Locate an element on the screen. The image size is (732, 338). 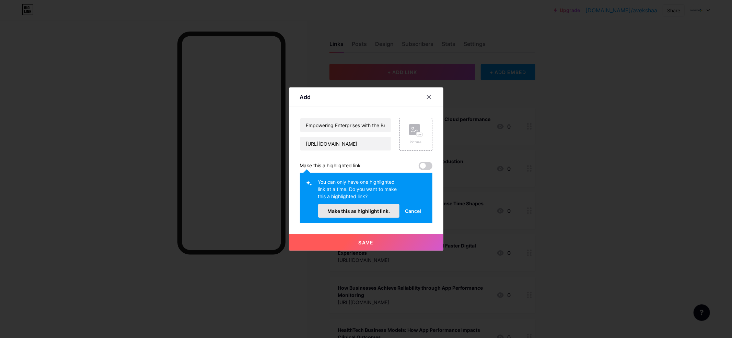
input: Title is located at coordinates (346, 125).